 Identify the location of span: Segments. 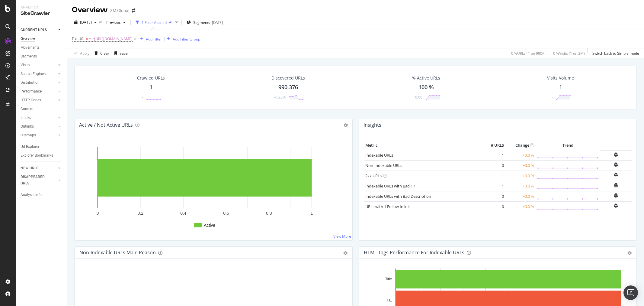
(202, 22).